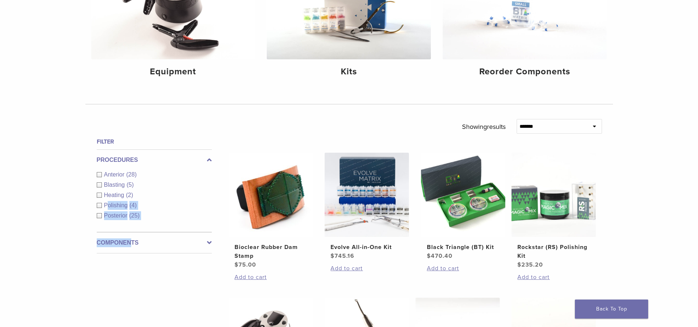  I want to click on span: (5), so click(130, 185).